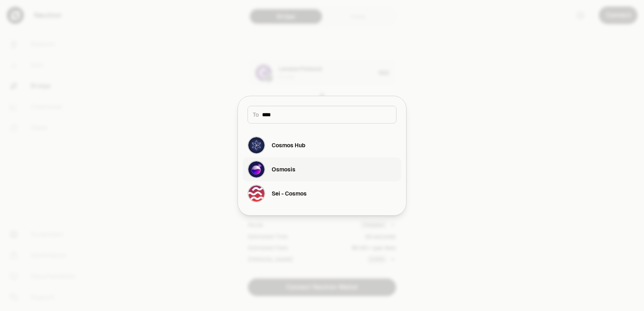 The image size is (644, 311). Describe the element at coordinates (257, 169) in the screenshot. I see `img: Osmosis Logo` at that location.